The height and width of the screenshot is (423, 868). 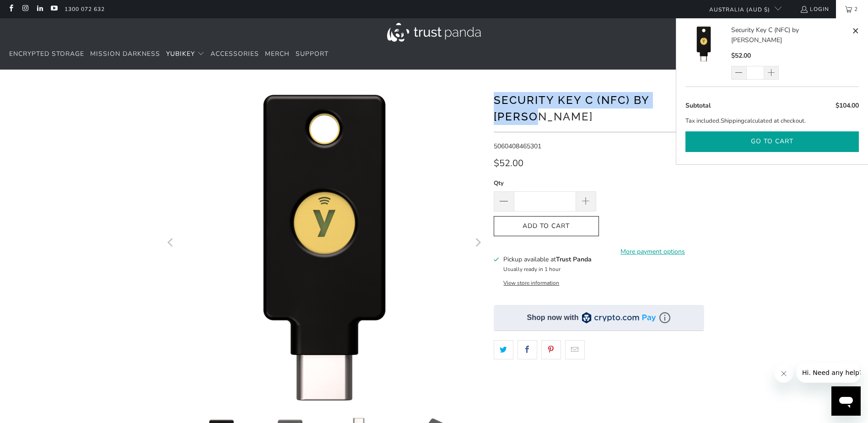 What do you see at coordinates (847, 105) in the screenshot?
I see `span: $104.00` at bounding box center [847, 105].